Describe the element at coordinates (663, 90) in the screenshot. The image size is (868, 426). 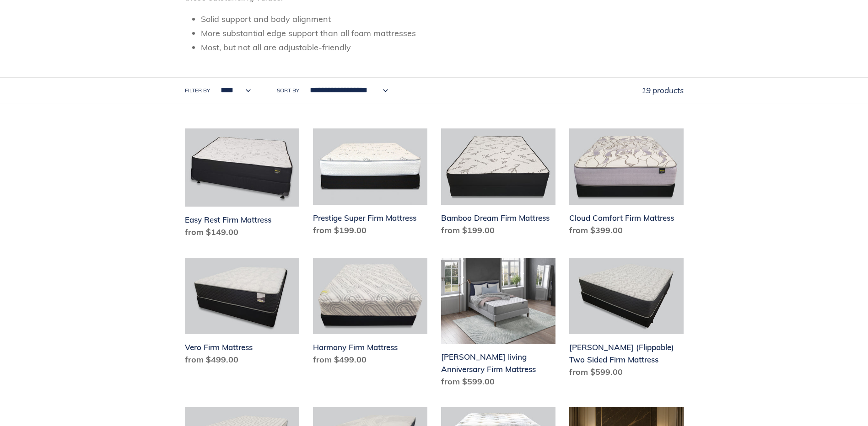
I see `span: 19 products` at that location.